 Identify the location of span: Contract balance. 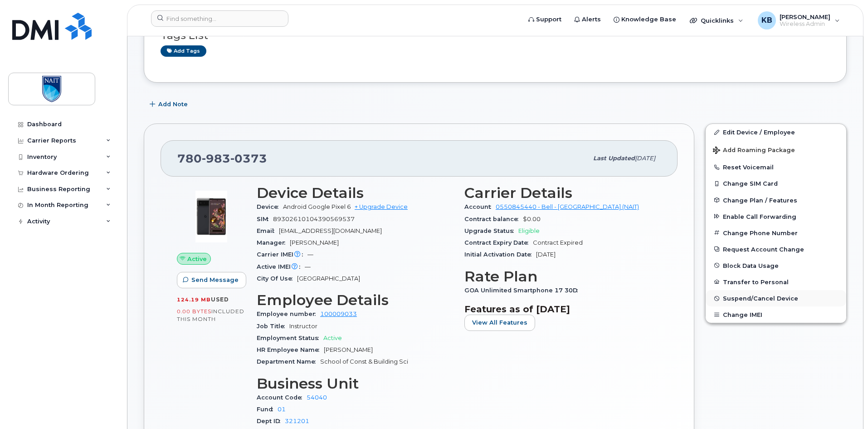
(493, 219).